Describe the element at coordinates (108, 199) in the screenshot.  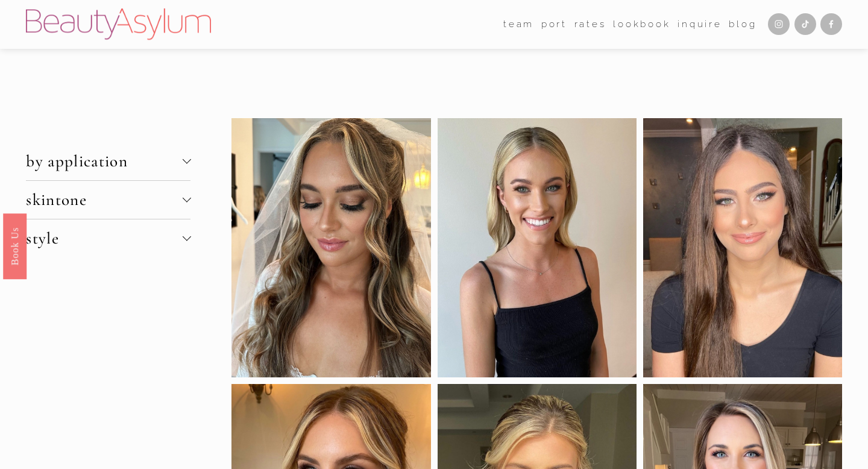
I see `button: skintone` at that location.